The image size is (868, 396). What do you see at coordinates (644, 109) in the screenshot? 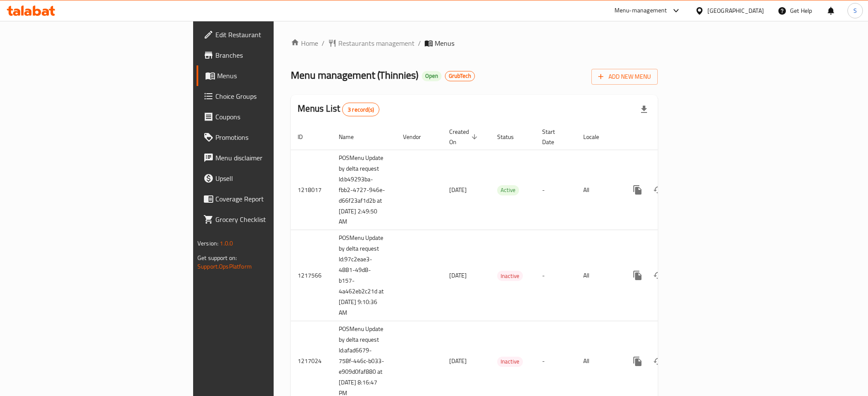
I see `div: Export file` at bounding box center [644, 109].